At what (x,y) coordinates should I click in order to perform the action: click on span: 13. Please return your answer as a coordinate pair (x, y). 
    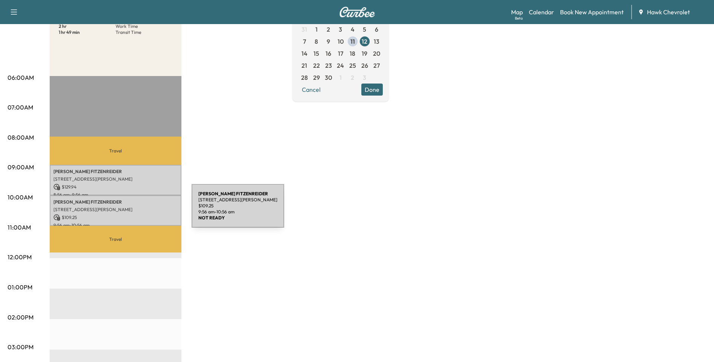
    Looking at the image, I should click on (376, 41).